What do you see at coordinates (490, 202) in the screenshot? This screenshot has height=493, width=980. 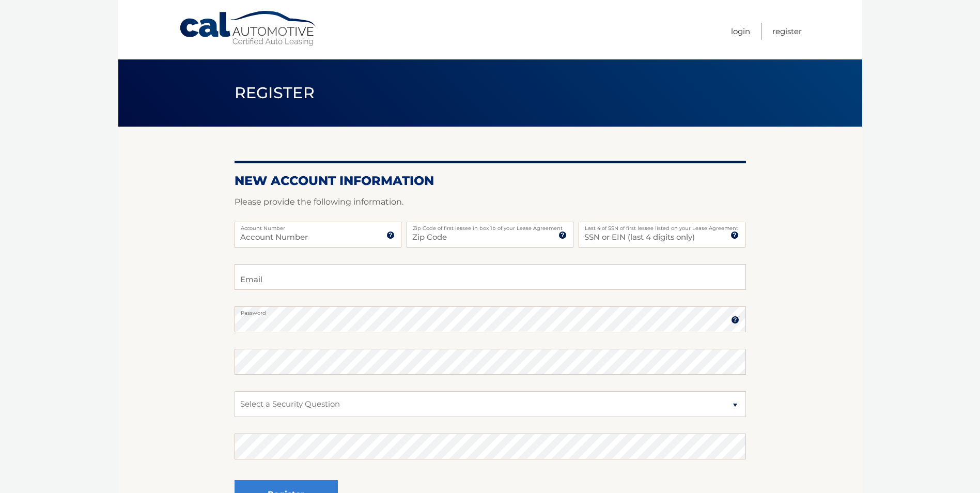 I see `p: Please provide the following information.` at bounding box center [490, 202].